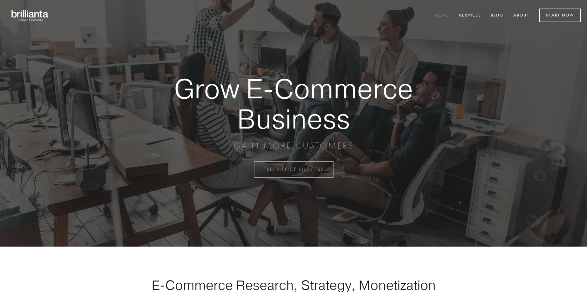  Describe the element at coordinates (442, 16) in the screenshot. I see `a: Home` at that location.